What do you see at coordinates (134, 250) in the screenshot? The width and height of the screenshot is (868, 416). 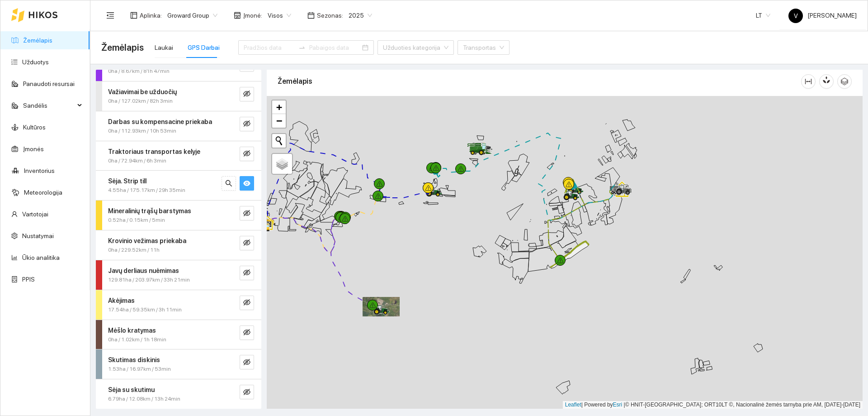 I see `span: 0ha / 229.52km / 11h` at bounding box center [134, 250].